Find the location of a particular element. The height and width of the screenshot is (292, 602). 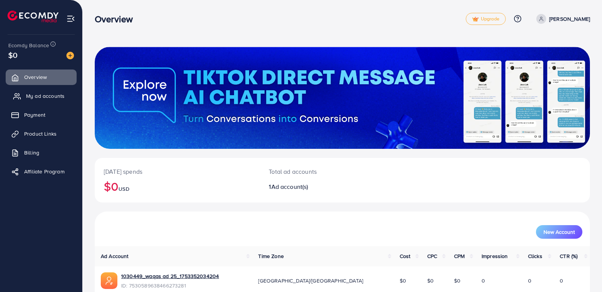

h2: 1 is located at coordinates (322, 187).